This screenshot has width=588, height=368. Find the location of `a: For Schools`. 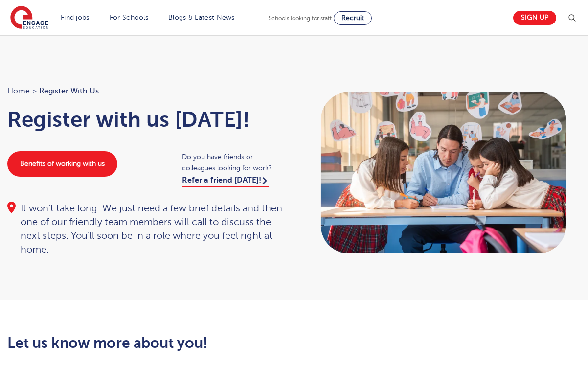

a: For Schools is located at coordinates (129, 17).